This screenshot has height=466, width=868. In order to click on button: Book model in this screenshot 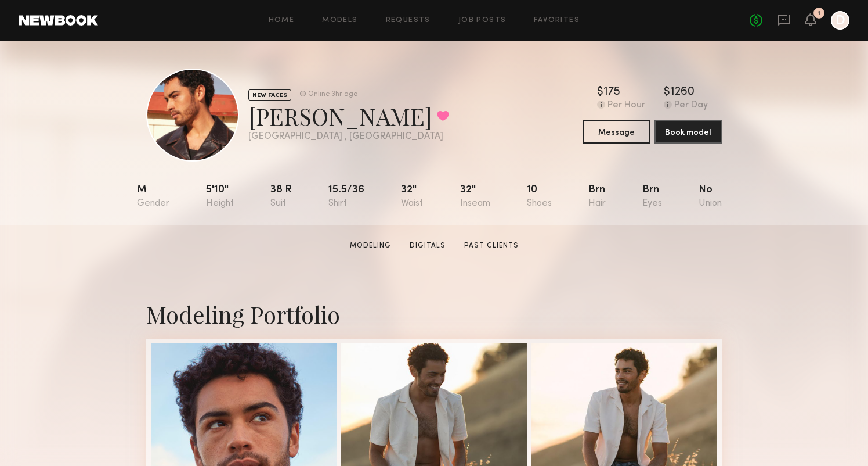, I will do `click(688, 132)`.